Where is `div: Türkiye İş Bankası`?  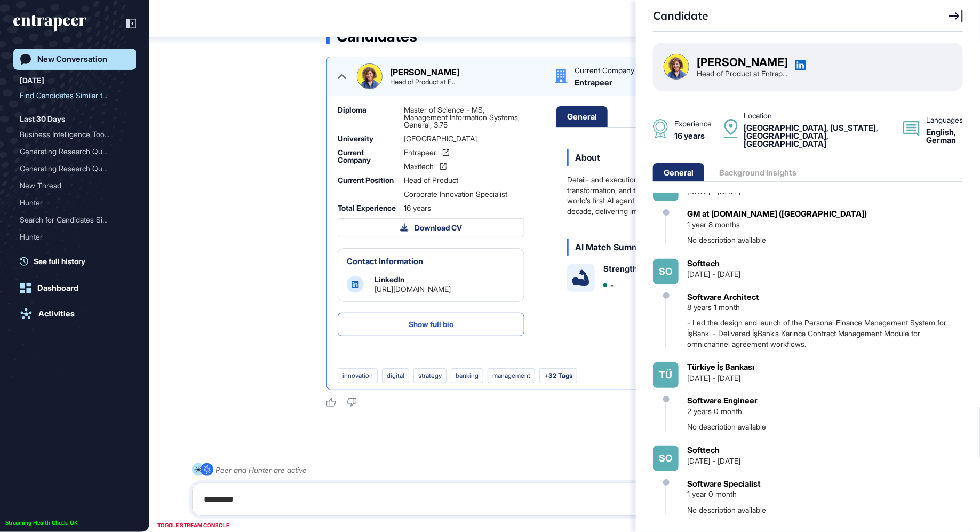
div: Türkiye İş Bankası is located at coordinates (721, 367).